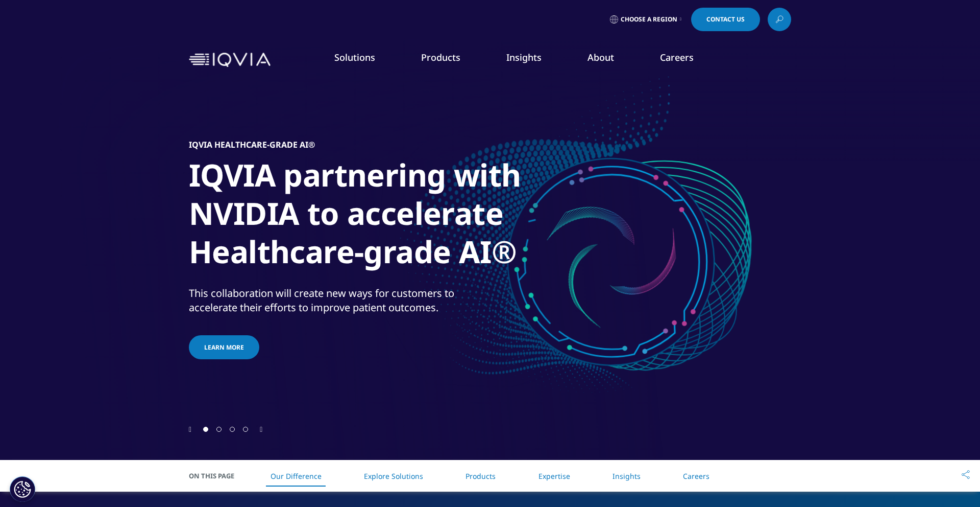 The width and height of the screenshot is (980, 507). I want to click on a: Our Difference, so click(296, 475).